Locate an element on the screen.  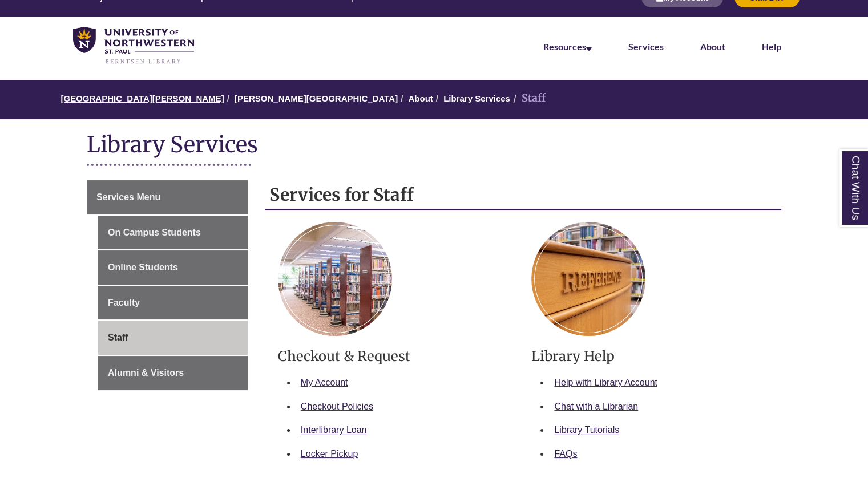
a: Help with Library Account is located at coordinates (605, 382).